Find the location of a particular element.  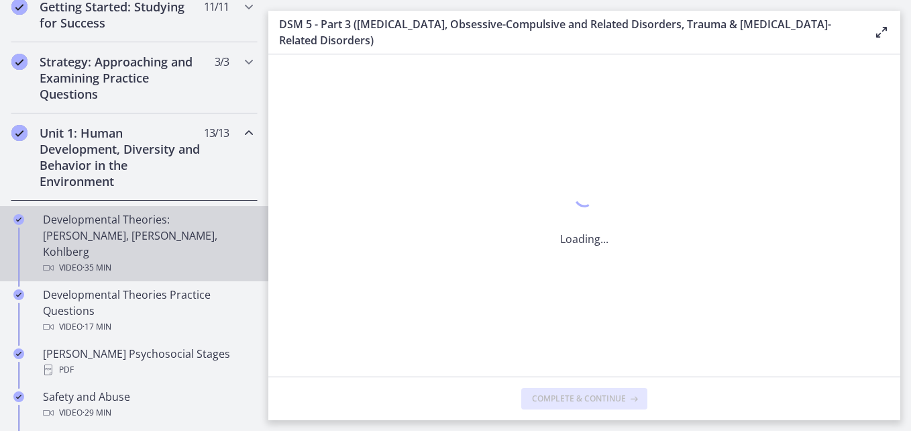

span: · 29 min is located at coordinates (97, 413).